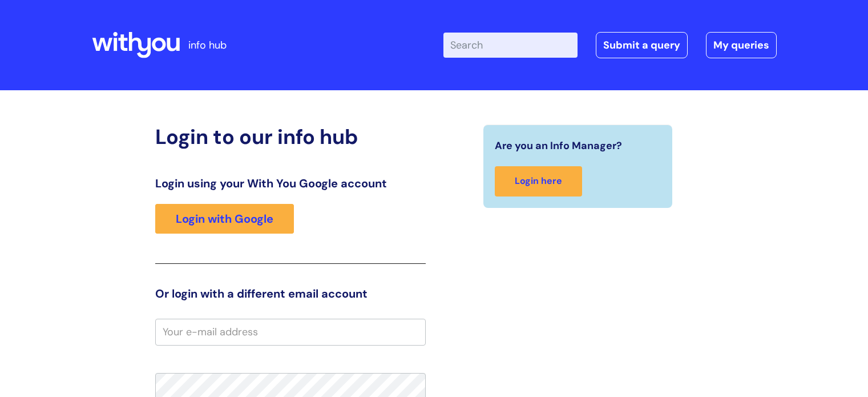 This screenshot has width=868, height=397. What do you see at coordinates (741, 45) in the screenshot?
I see `a: My queries` at bounding box center [741, 45].